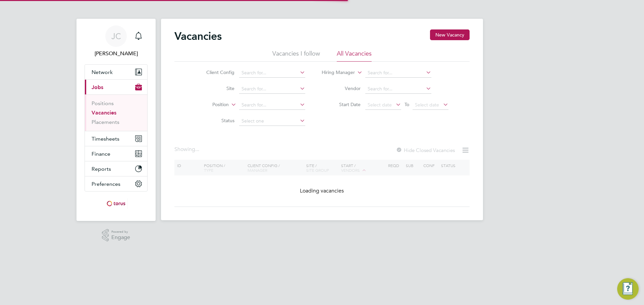 This screenshot has height=305, width=644. I want to click on button: Preferences, so click(116, 184).